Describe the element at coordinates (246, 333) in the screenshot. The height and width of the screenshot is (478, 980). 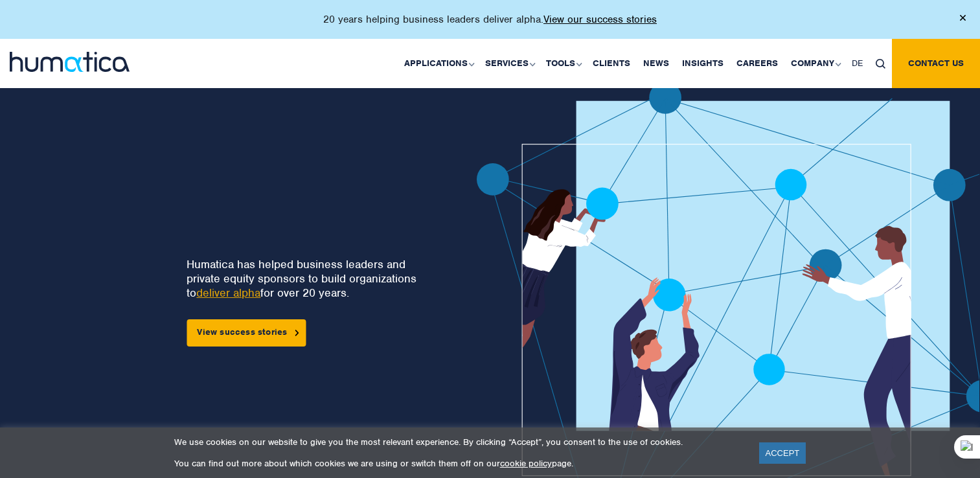
I see `a: View success stories` at that location.